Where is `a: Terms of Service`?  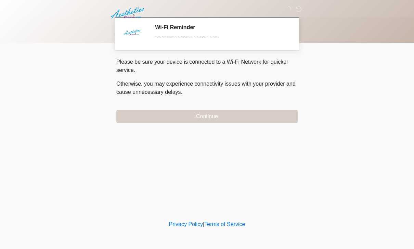
a: Terms of Service is located at coordinates (224, 224).